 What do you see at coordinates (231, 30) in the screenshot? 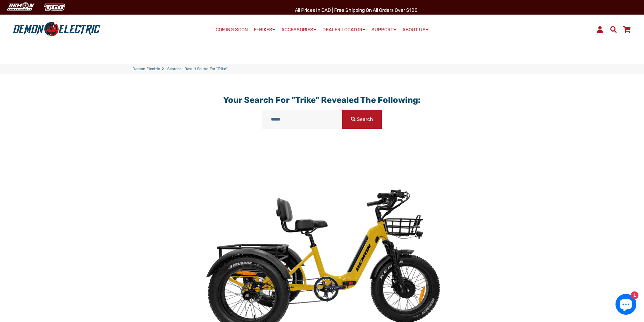
I see `a: COMING SOON` at bounding box center [231, 30].